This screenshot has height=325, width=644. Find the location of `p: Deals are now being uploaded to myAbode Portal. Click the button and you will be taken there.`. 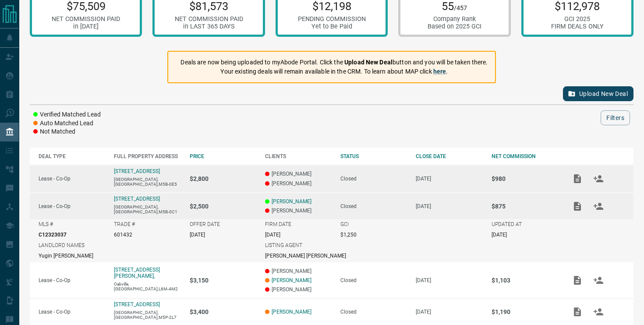

p: Deals are now being uploaded to myAbode Portal. Click the button and you will be taken there. is located at coordinates (334, 62).